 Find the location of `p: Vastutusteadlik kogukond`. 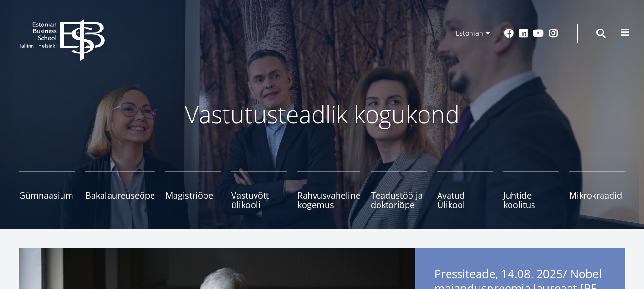

p: Vastutusteadlik kogukond is located at coordinates (322, 115).